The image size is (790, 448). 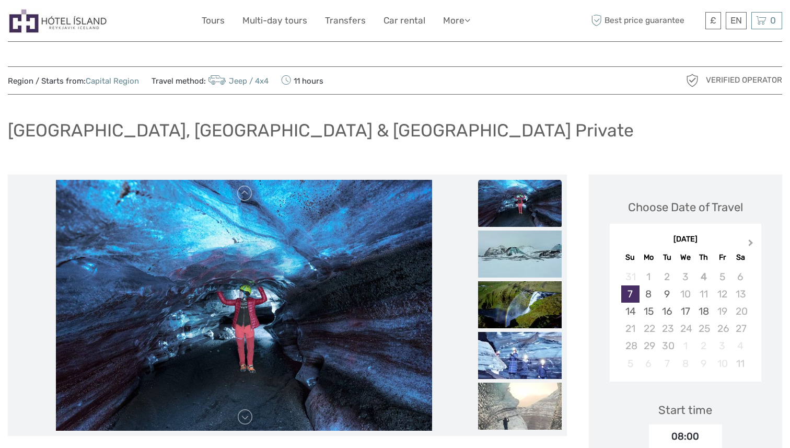 What do you see at coordinates (649, 328) in the screenshot?
I see `div: Not available Monday, September 22nd, 2025` at bounding box center [649, 328].